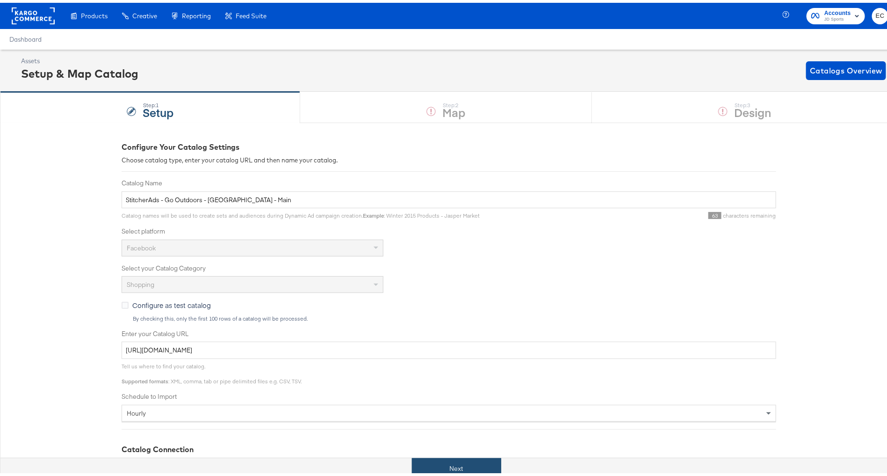 The width and height of the screenshot is (887, 476). What do you see at coordinates (301, 212) in the screenshot?
I see `span: Catalog names will be used to create sets and audiences during Dynamic Ad campaign creation. : Wi...` at bounding box center [301, 212].